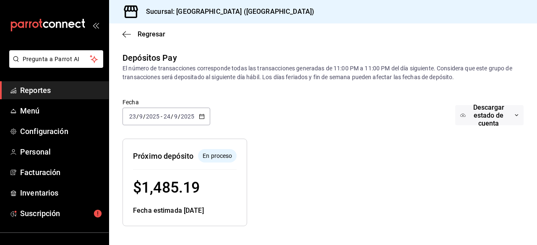 The image size is (537, 245). Describe the element at coordinates (61, 111) in the screenshot. I see `span: Menú` at that location.